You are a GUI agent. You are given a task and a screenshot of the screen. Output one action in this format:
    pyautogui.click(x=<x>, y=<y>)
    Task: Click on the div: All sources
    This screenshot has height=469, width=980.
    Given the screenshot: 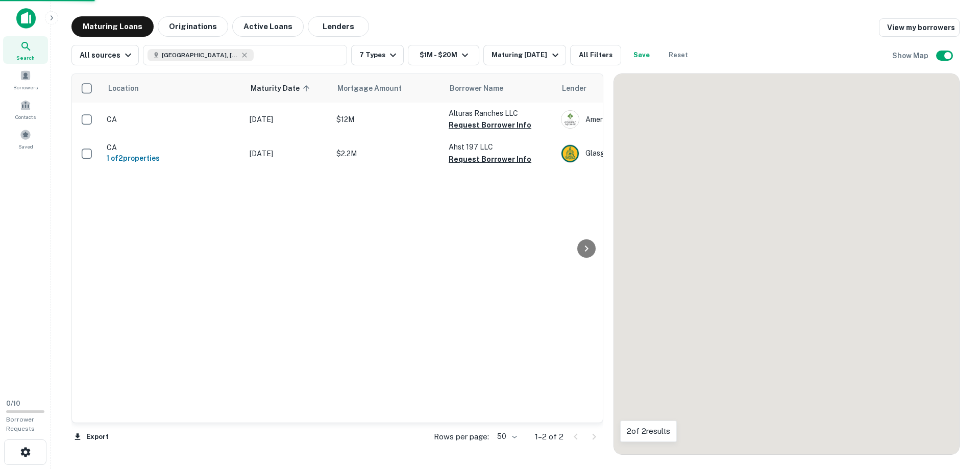 What is the action you would take?
    pyautogui.click(x=106, y=55)
    